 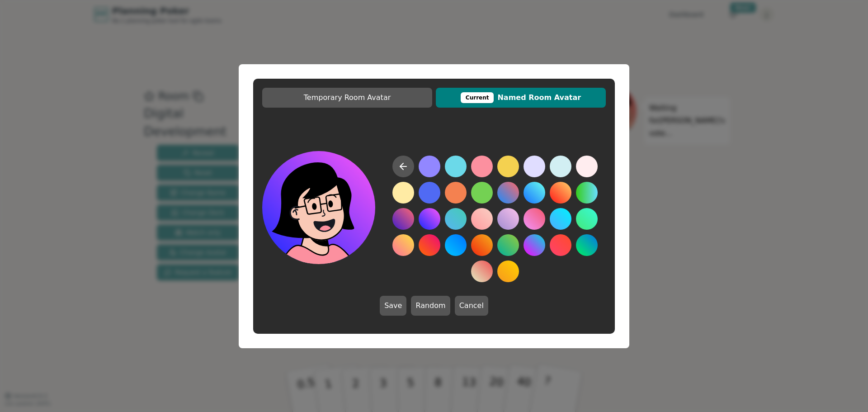 What do you see at coordinates (521, 98) in the screenshot?
I see `span: Named Room Avatar` at bounding box center [521, 98].